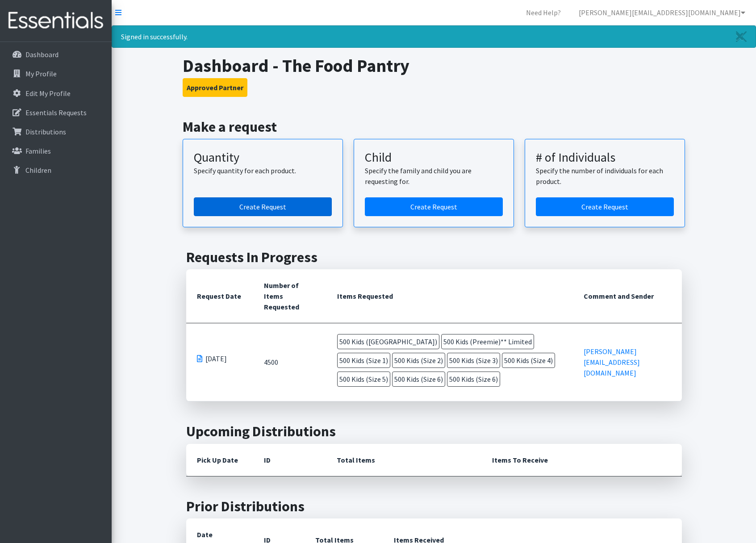 Image resolution: width=756 pixels, height=543 pixels. What do you see at coordinates (528, 360) in the screenshot?
I see `span: 500 Kids (Size 4)` at bounding box center [528, 360].